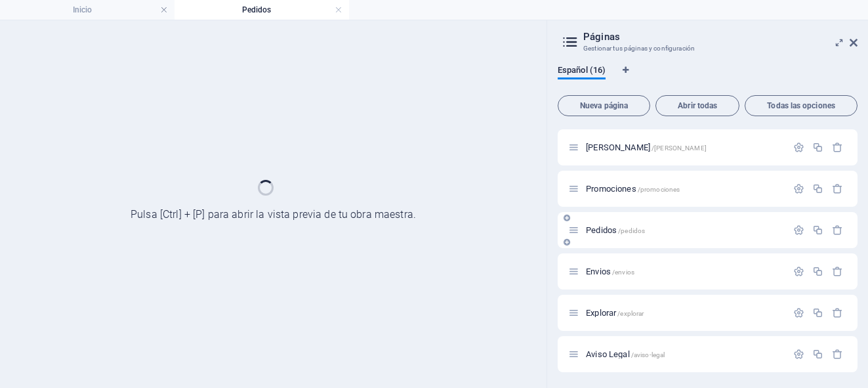  Describe the element at coordinates (707, 49) in the screenshot. I see `h3: Gestionar tus páginas y configuración` at that location.